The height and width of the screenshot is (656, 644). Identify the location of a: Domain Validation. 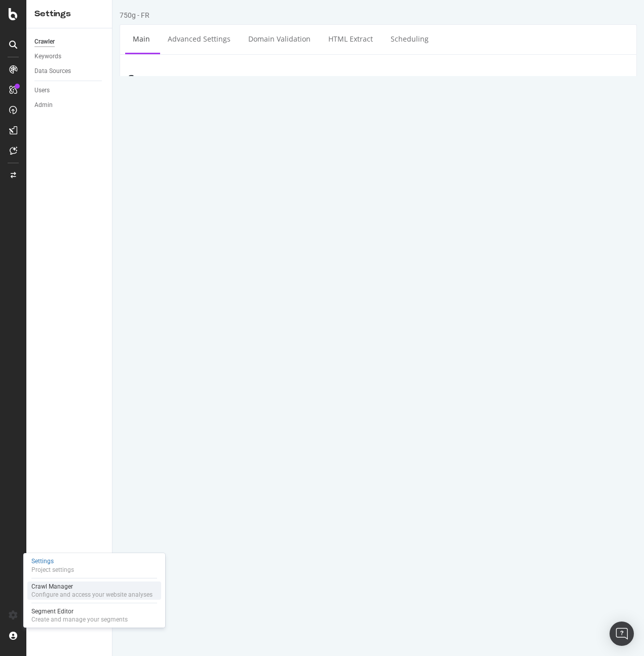
(167, 39).